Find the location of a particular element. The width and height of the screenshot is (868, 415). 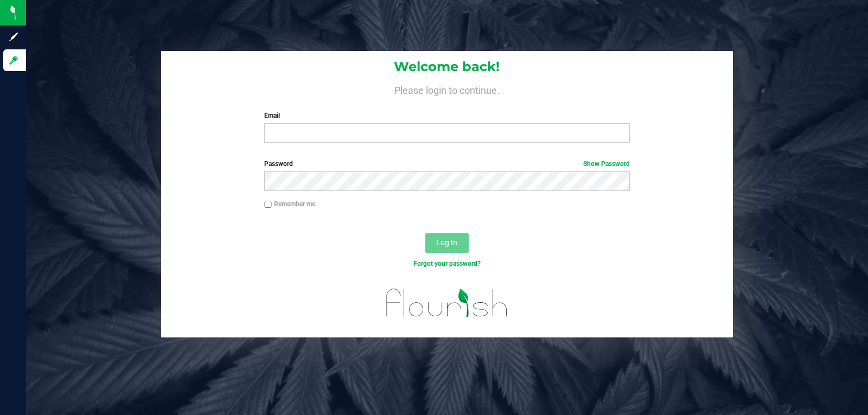

a: Show Password is located at coordinates (606, 164).